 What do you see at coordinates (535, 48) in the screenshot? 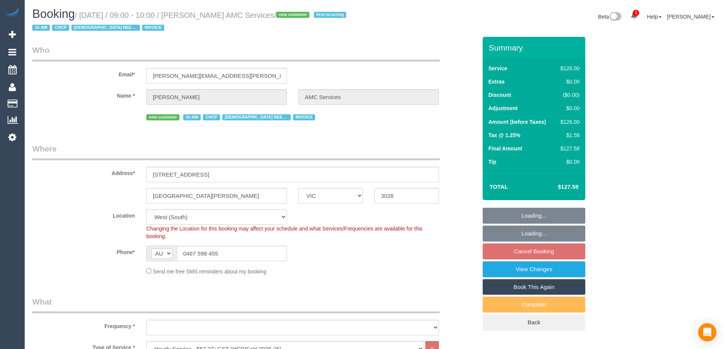
I see `h3: Summary` at bounding box center [535, 48].